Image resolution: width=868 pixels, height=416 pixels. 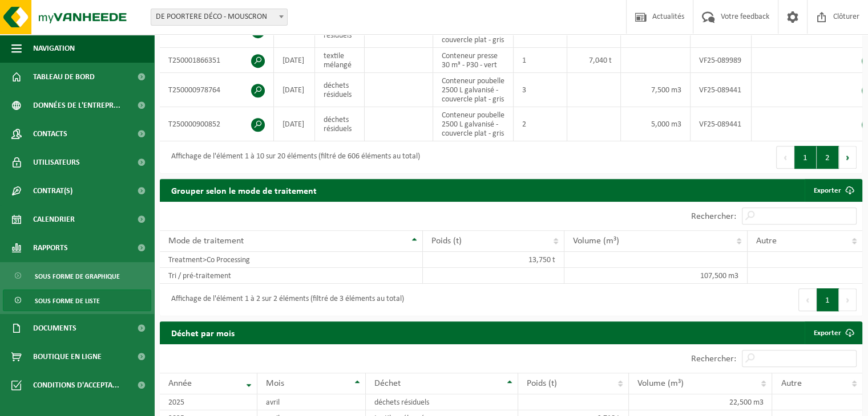 What do you see at coordinates (655, 90) in the screenshot?
I see `td: 7,500 m3` at bounding box center [655, 90].